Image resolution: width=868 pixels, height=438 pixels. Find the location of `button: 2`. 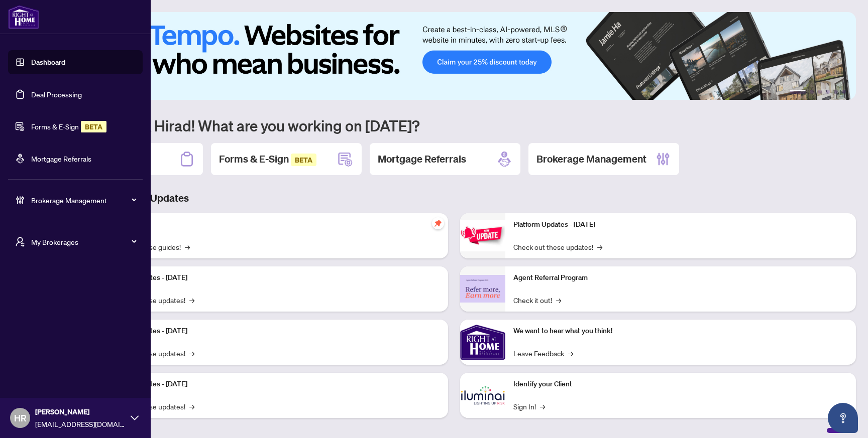

button: 2 is located at coordinates (811, 92).